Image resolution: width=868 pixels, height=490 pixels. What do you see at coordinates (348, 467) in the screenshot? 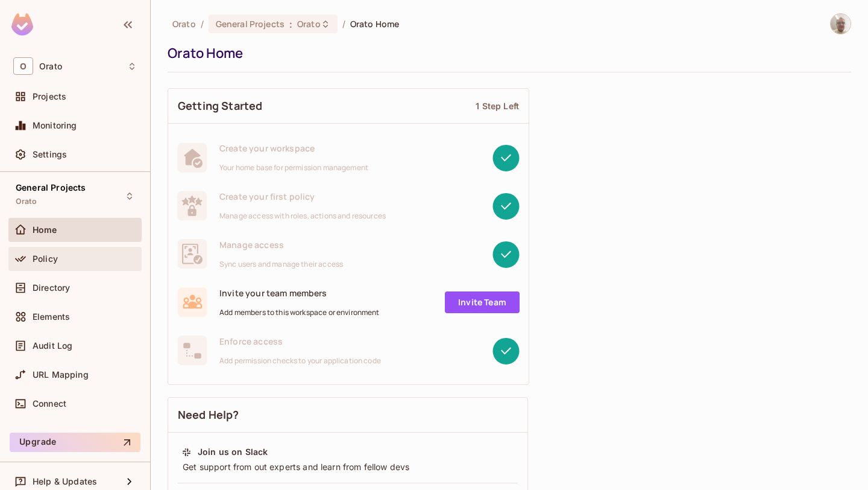
I see `div: Get support from out experts and learn from fellow devs` at bounding box center [348, 467].